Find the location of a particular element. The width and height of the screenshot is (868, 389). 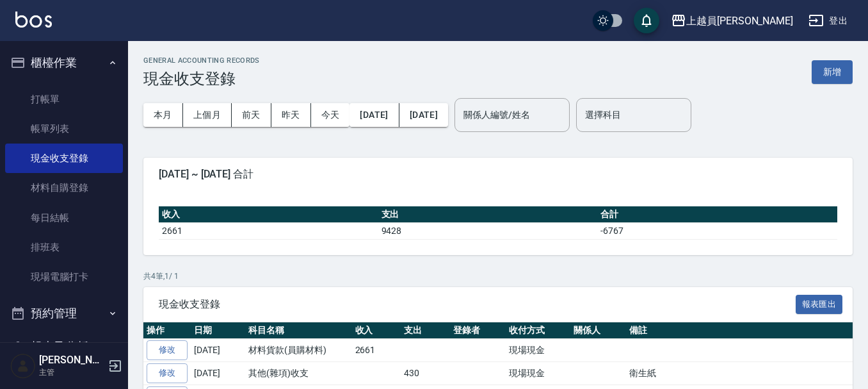

a: 每日結帳 is located at coordinates (64, 218).